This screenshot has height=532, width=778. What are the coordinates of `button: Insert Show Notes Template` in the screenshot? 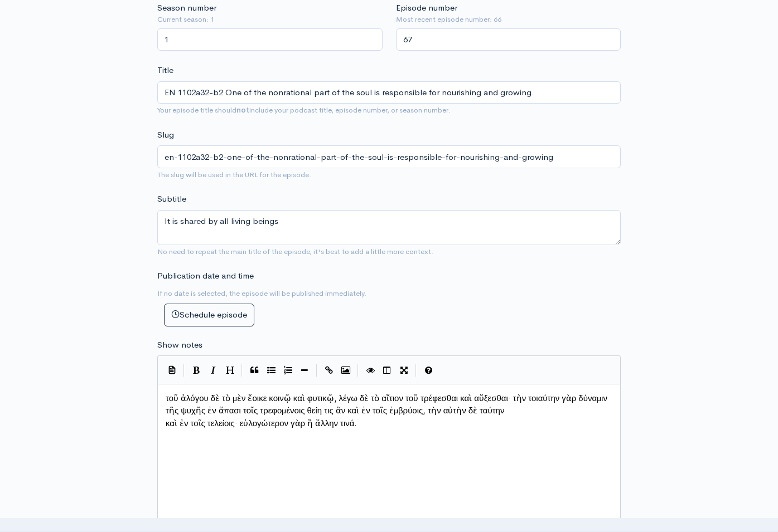 It's located at (172, 370).